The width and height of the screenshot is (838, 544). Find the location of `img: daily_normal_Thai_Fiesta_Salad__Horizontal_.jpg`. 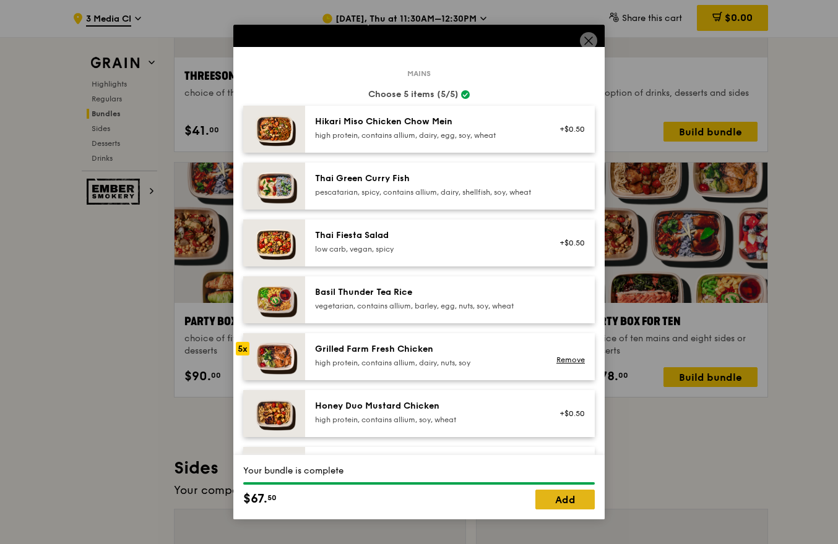

img: daily_normal_Thai_Fiesta_Salad__Horizontal_.jpg is located at coordinates (274, 243).